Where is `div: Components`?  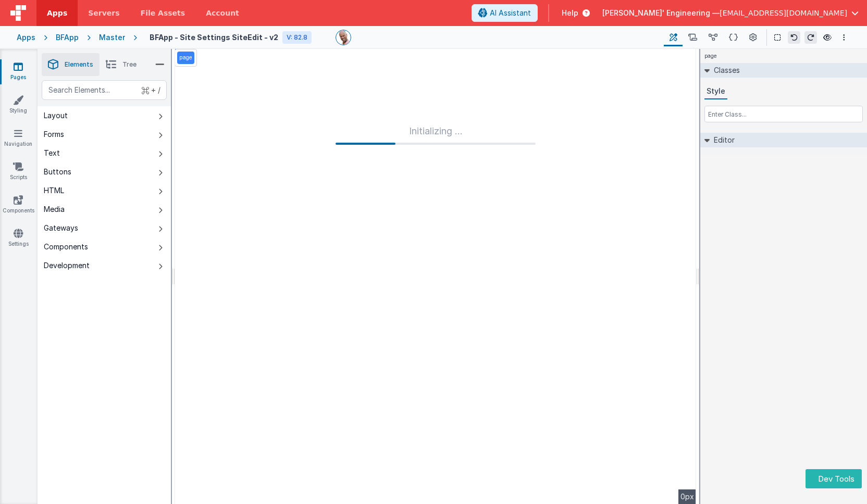 div: Components is located at coordinates (66, 247).